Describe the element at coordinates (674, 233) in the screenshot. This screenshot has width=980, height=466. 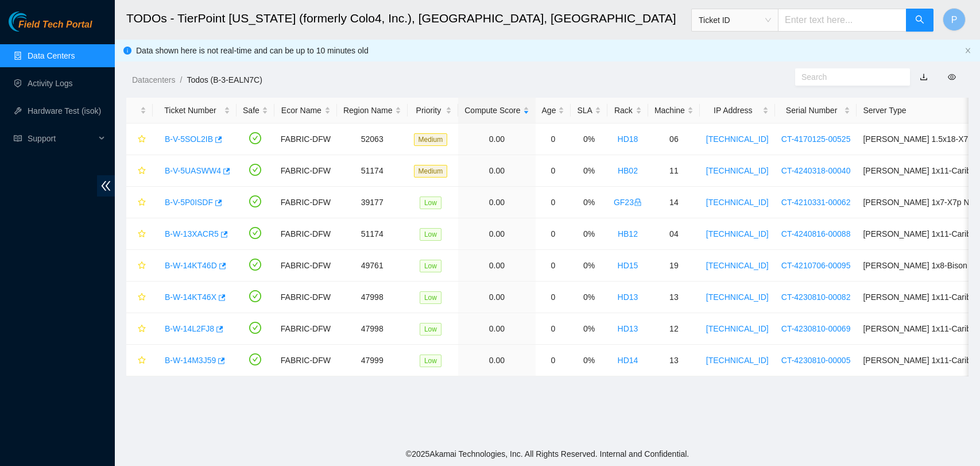
I see `td: 04` at that location.